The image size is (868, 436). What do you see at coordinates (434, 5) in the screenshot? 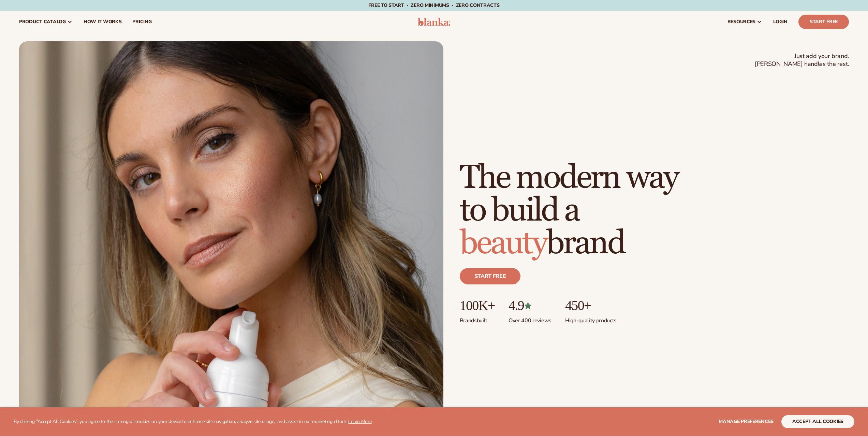
I see `span: Free to start · ZERO minimums · ZERO contracts` at bounding box center [434, 5].